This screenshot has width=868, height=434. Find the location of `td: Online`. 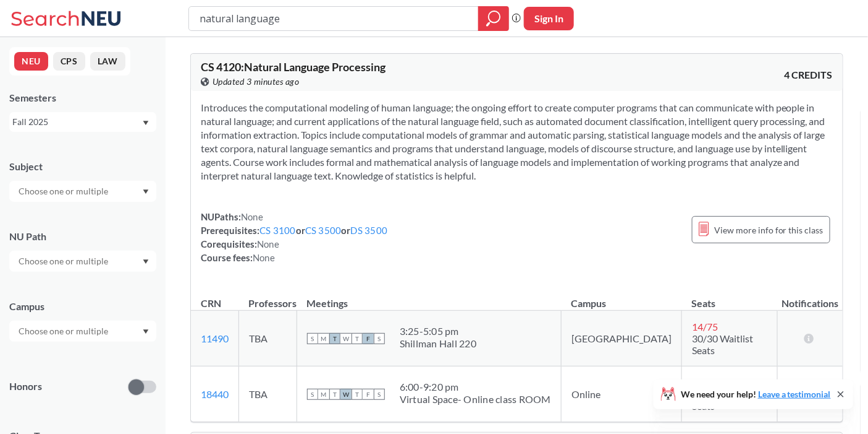

td: Online is located at coordinates (622, 394).